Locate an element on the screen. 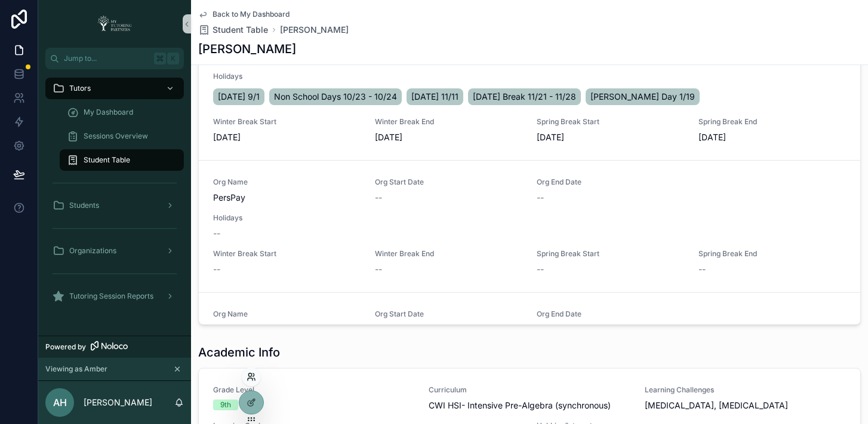 The image size is (868, 424). span: Tutors is located at coordinates (80, 89).